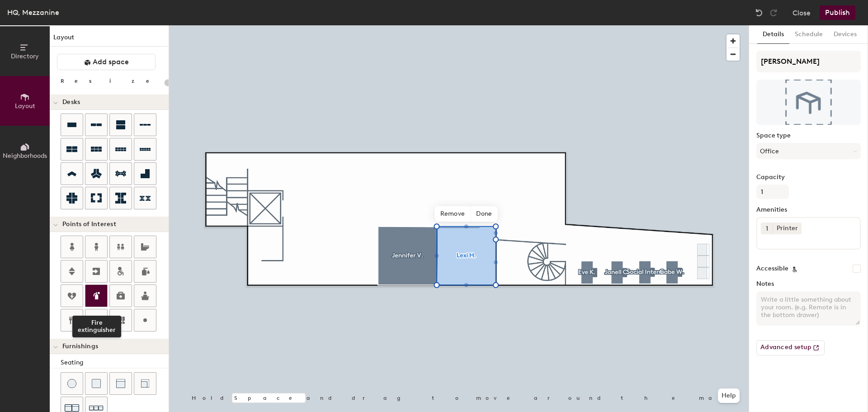 Image resolution: width=868 pixels, height=412 pixels. I want to click on span: Add space, so click(111, 62).